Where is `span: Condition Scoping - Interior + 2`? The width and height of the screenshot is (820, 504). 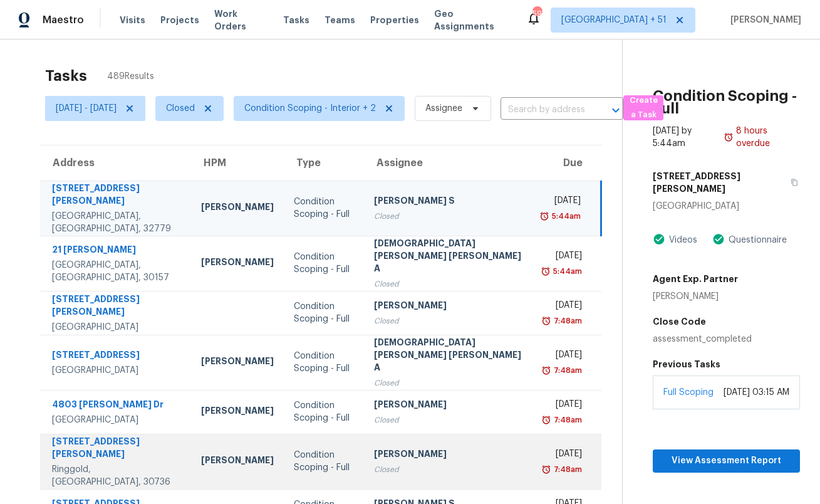
span: Condition Scoping - Interior + 2 is located at coordinates (310, 108).